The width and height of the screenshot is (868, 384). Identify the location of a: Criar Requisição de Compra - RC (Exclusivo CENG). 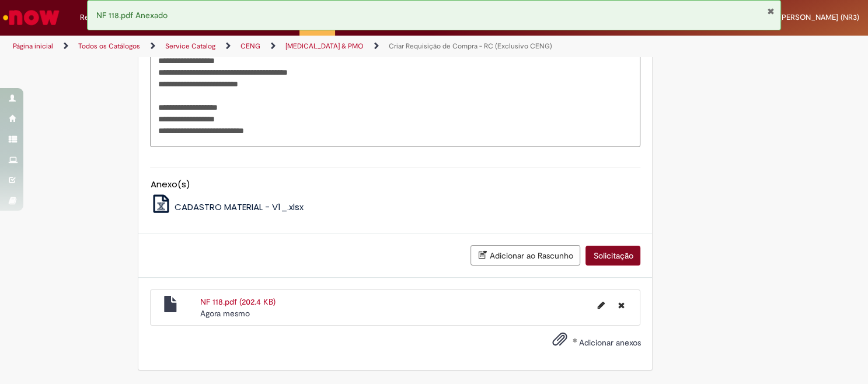
(470, 46).